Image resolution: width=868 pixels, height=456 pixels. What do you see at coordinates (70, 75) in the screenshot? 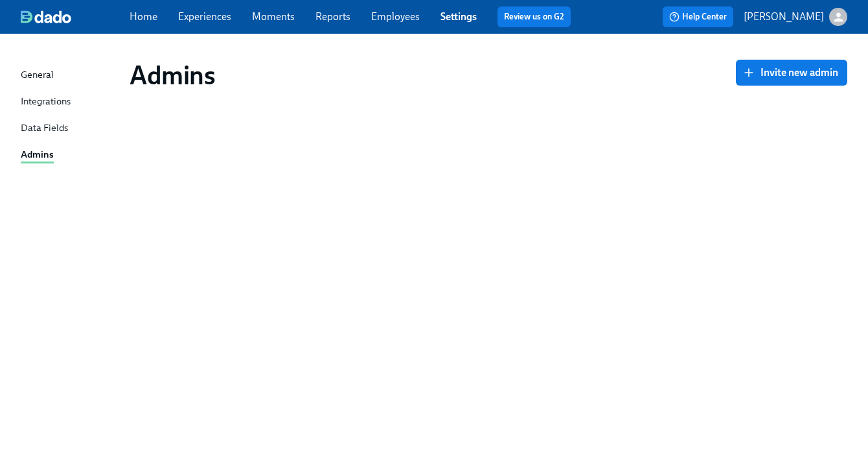
I see `a: General` at bounding box center [70, 75].